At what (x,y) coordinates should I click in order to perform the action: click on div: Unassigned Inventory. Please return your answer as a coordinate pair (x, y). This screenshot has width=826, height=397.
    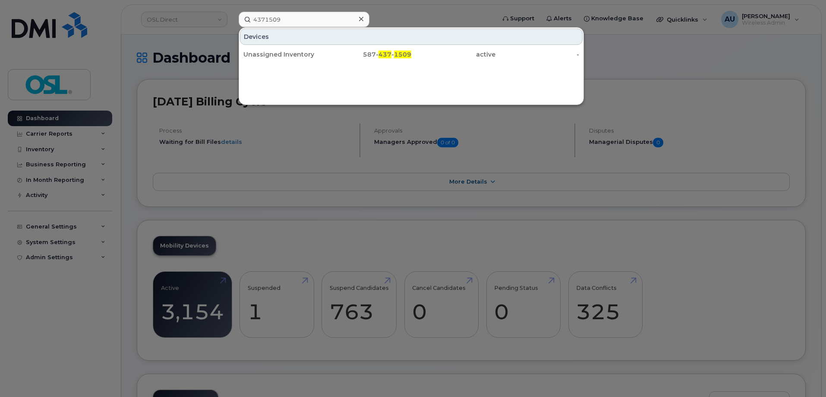
    Looking at the image, I should click on (285, 54).